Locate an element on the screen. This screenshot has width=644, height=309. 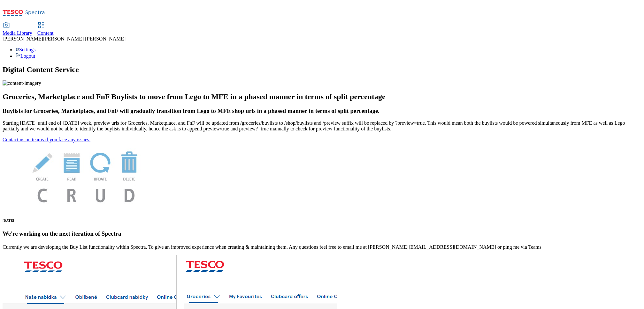
h3: We're working on the next iteration of Spectra is located at coordinates (322, 234).